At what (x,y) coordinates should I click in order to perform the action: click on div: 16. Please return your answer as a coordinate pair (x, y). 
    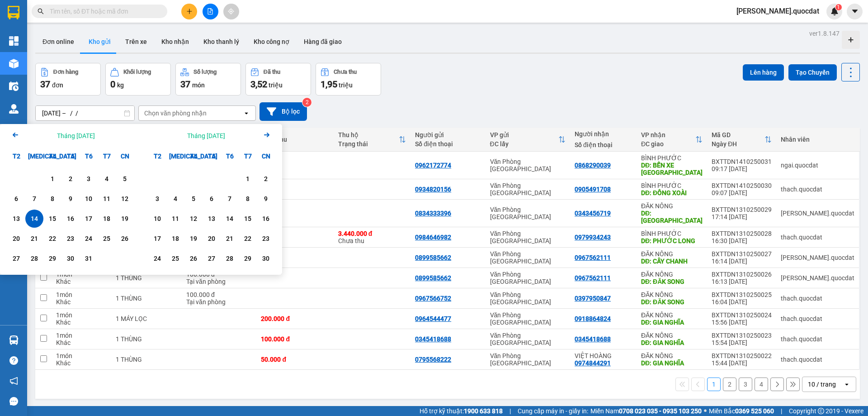
    Looking at the image, I should click on (70, 219).